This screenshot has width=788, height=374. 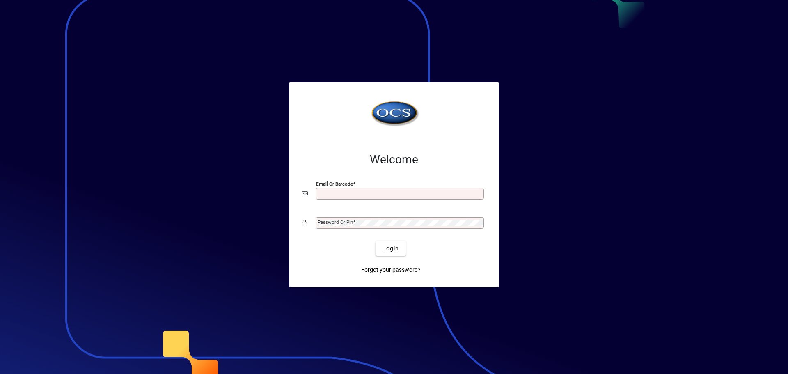 What do you see at coordinates (390, 248) in the screenshot?
I see `button: Login` at bounding box center [390, 248].